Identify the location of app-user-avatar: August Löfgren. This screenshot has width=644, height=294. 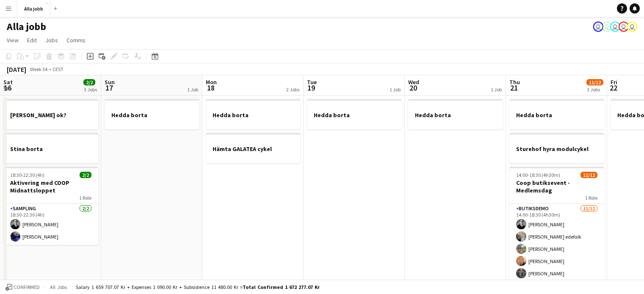
(624, 27).